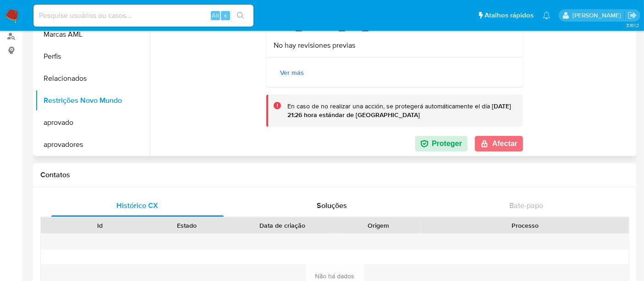 This screenshot has width=644, height=281. I want to click on button: Perfis, so click(93, 56).